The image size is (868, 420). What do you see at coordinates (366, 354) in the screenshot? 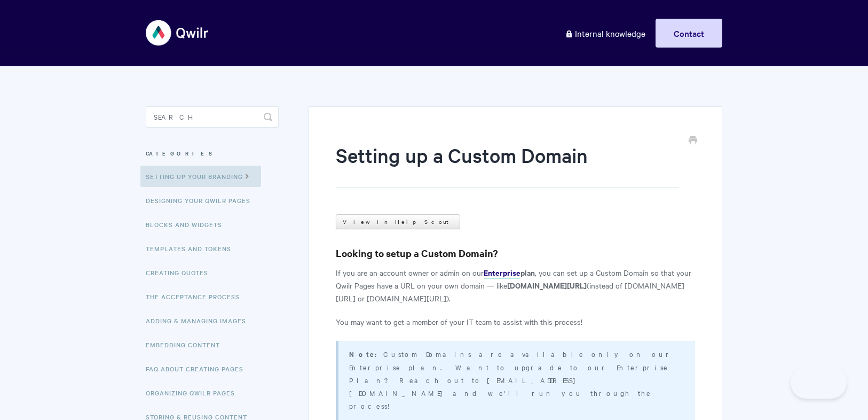
I see `strong: Note:` at bounding box center [366, 354].